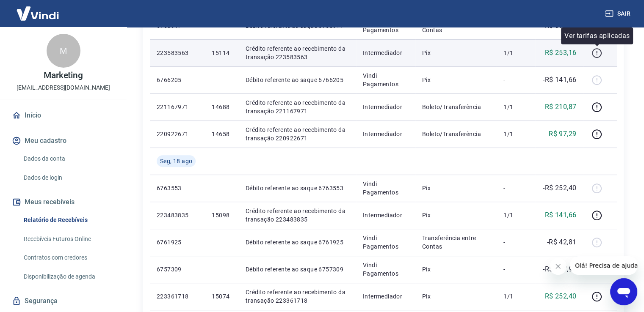  Describe the element at coordinates (597, 36) in the screenshot. I see `p: Ver tarifas aplicadas` at that location.